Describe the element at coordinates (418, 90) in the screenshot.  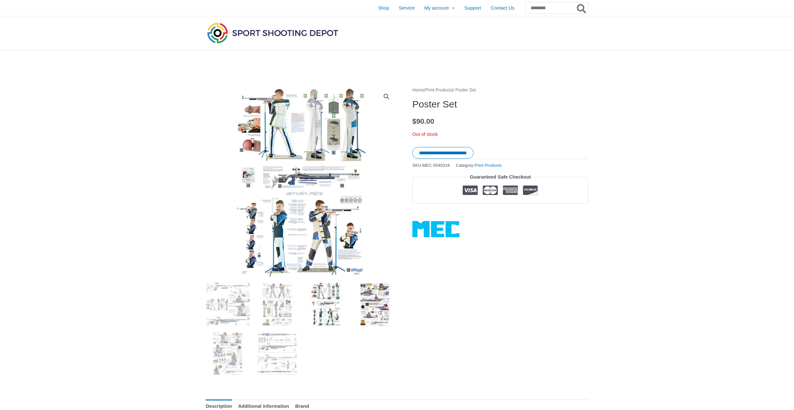
I see `a: Home` at that location.